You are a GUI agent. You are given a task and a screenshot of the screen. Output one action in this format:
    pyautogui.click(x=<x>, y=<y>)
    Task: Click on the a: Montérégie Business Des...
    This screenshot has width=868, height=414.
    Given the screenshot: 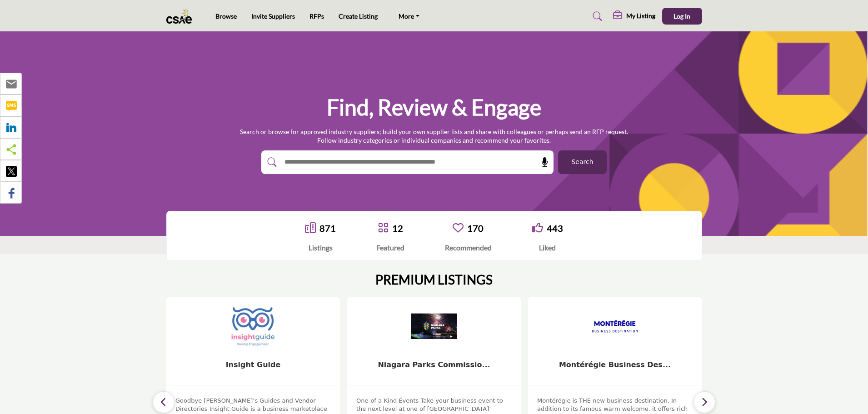 What is the action you would take?
    pyautogui.click(x=615, y=364)
    